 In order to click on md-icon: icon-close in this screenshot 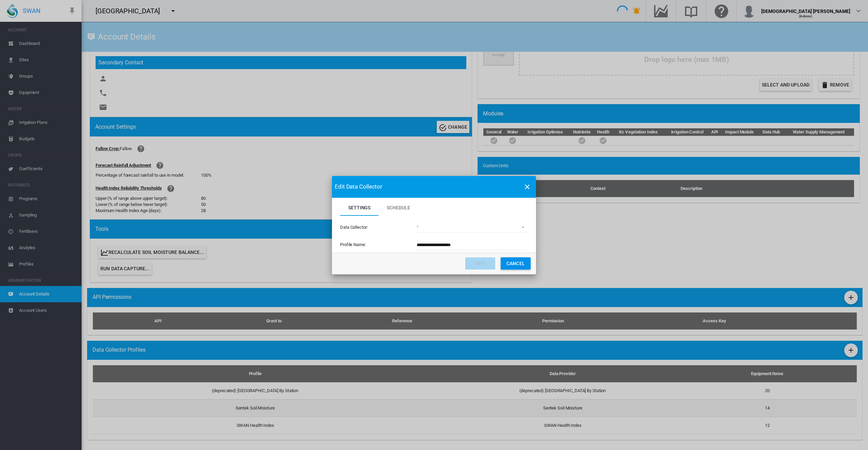, I will do `click(527, 187)`.